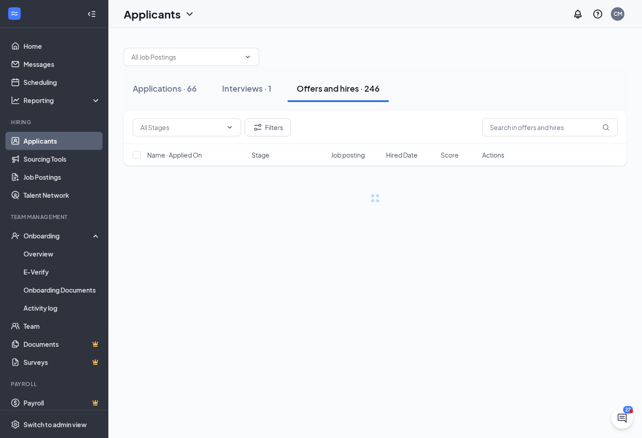 Image resolution: width=642 pixels, height=438 pixels. What do you see at coordinates (402, 155) in the screenshot?
I see `span: Hired Date` at bounding box center [402, 155].